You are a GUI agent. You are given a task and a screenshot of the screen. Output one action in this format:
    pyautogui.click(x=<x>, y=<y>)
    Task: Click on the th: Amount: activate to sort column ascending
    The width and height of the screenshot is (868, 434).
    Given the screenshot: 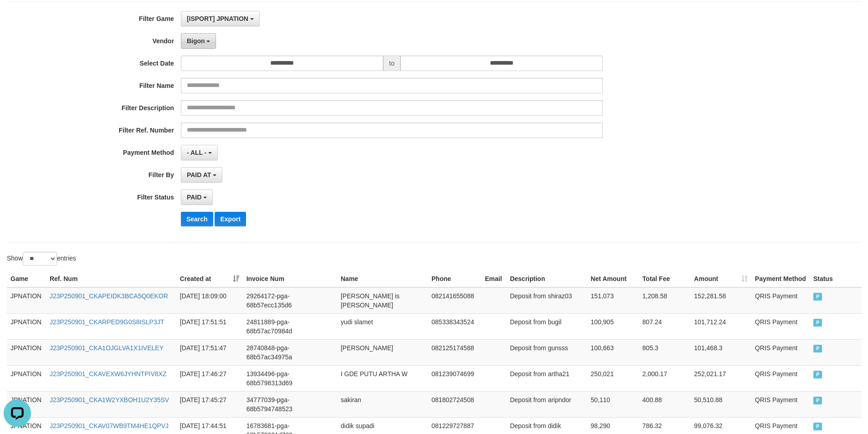 What is the action you would take?
    pyautogui.click(x=721, y=279)
    